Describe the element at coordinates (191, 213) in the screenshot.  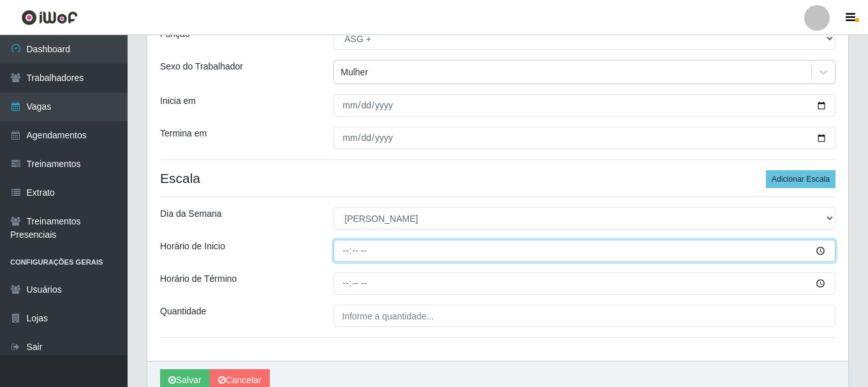
I see `label: Dia da Semana` at that location.